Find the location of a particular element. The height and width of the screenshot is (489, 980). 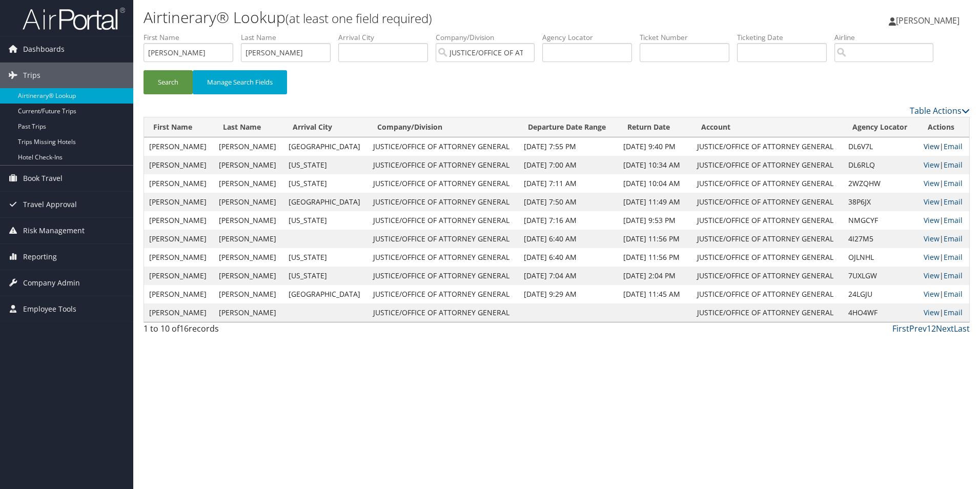

label: Company/Division is located at coordinates (489, 38).